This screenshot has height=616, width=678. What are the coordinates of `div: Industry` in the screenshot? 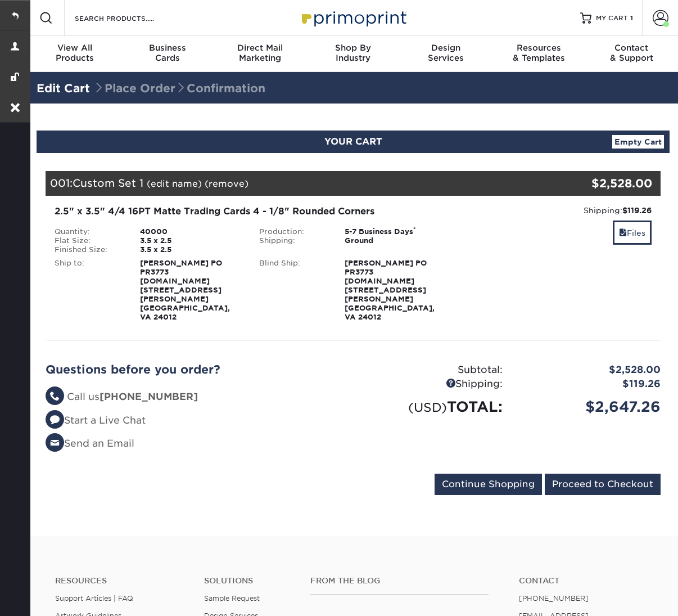 It's located at (353, 53).